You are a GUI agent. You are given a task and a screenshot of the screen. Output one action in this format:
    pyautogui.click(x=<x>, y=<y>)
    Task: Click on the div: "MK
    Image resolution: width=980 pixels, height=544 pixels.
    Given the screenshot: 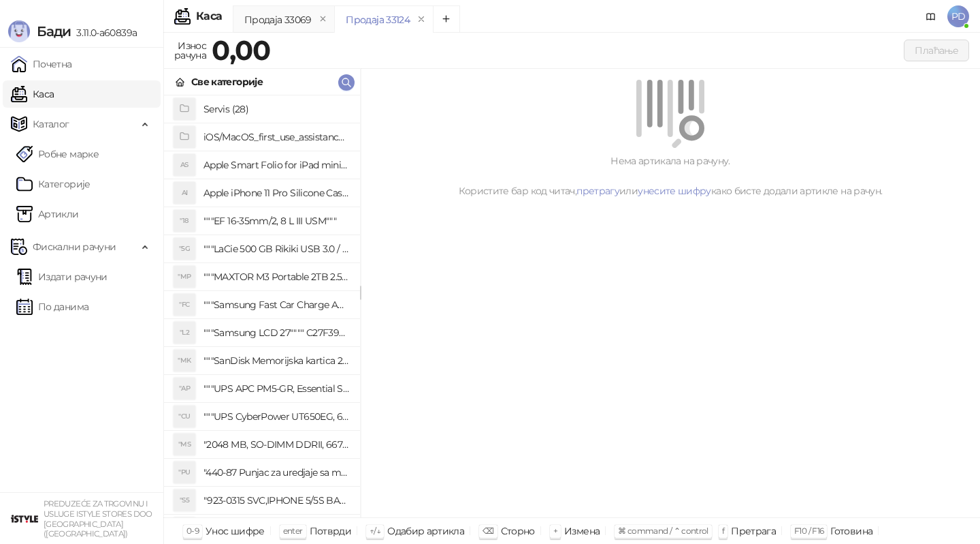 What is the action you would take?
    pyautogui.click(x=185, y=360)
    